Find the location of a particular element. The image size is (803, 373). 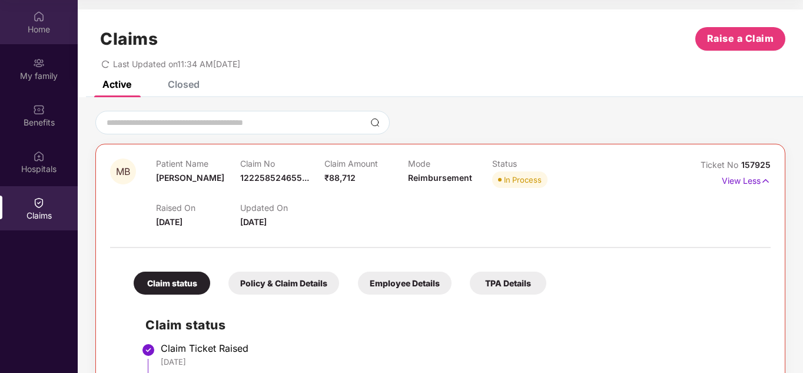

p: Claim Amount is located at coordinates (366, 163).